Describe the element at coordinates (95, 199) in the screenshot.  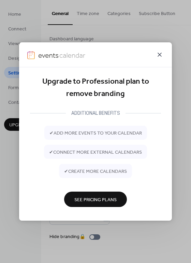
I see `span: See Pricing Plans` at that location.